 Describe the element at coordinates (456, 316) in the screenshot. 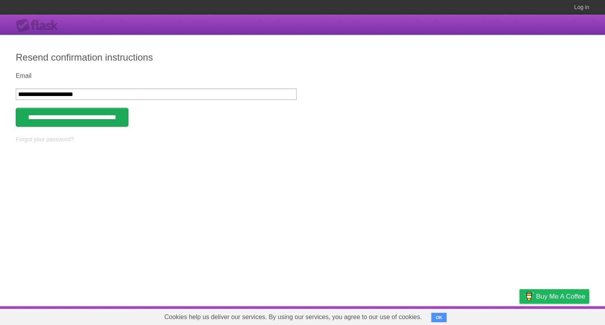

I see `a: Developers` at that location.